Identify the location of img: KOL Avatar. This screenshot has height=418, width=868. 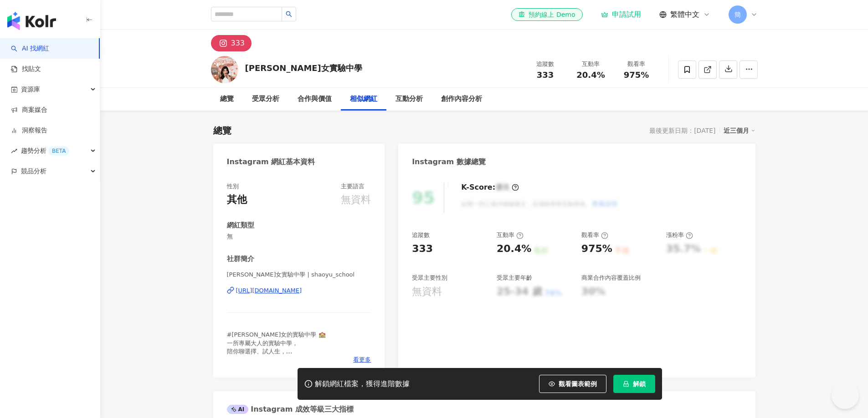
(225, 70).